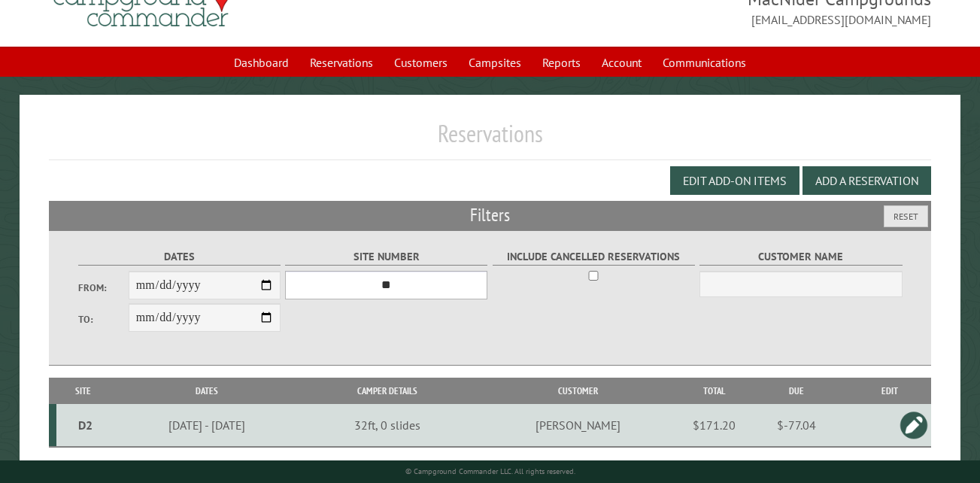 This screenshot has height=483, width=980. I want to click on button: Reset, so click(906, 216).